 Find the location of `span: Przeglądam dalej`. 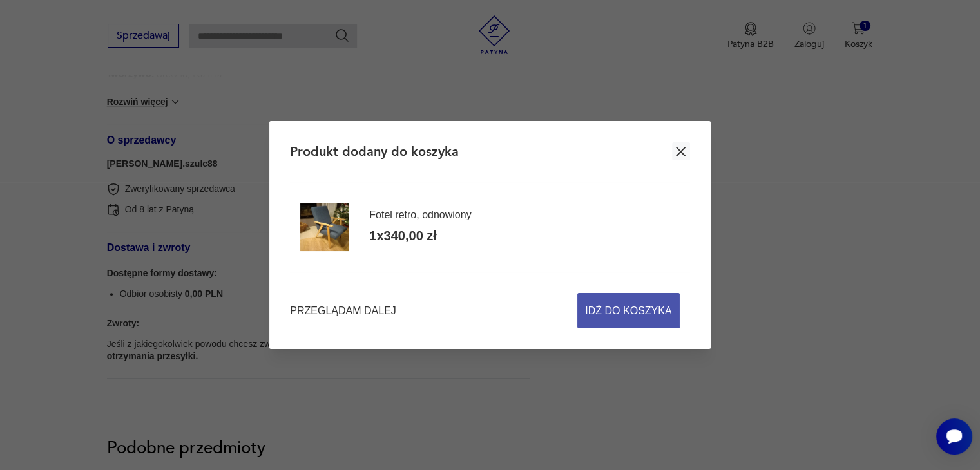

span: Przeglądam dalej is located at coordinates (343, 310).